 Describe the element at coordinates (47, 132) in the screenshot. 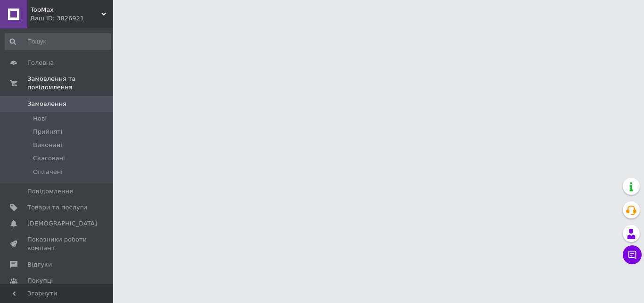

I see `span: Прийняті` at that location.